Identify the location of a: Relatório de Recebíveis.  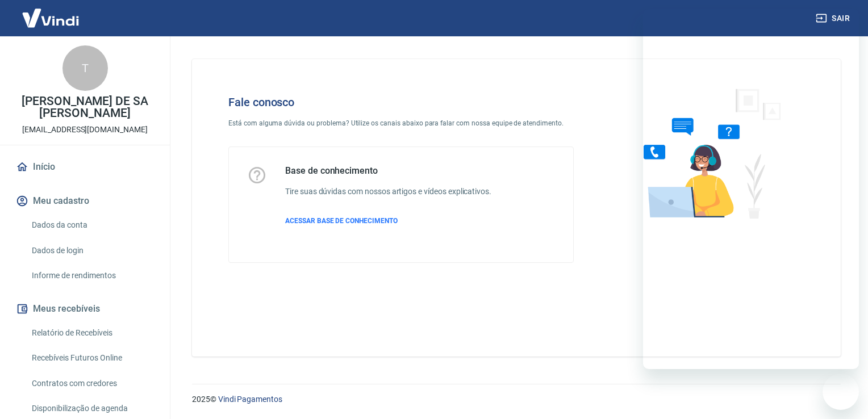
(91, 333).